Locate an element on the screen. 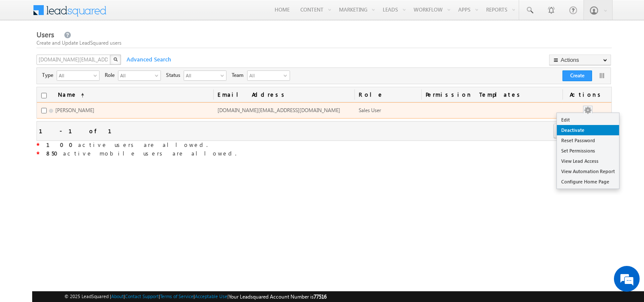  button: Actions is located at coordinates (580, 59).